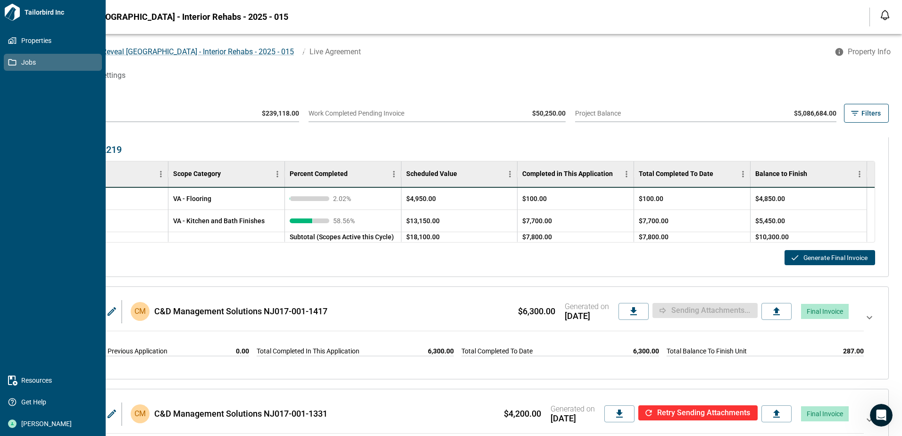 The image size is (902, 436). I want to click on span: Total Completed In This Application, so click(308, 351).